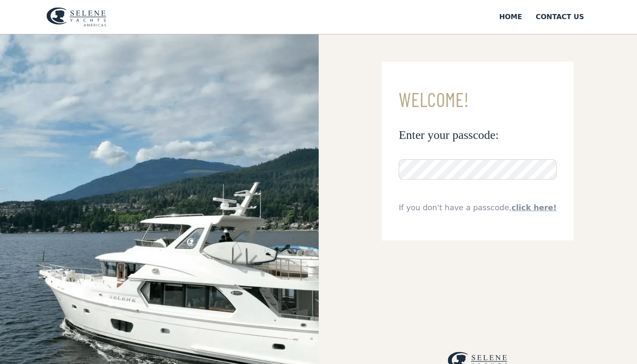 This screenshot has height=364, width=637. Describe the element at coordinates (477, 151) in the screenshot. I see `form: Email Form` at that location.